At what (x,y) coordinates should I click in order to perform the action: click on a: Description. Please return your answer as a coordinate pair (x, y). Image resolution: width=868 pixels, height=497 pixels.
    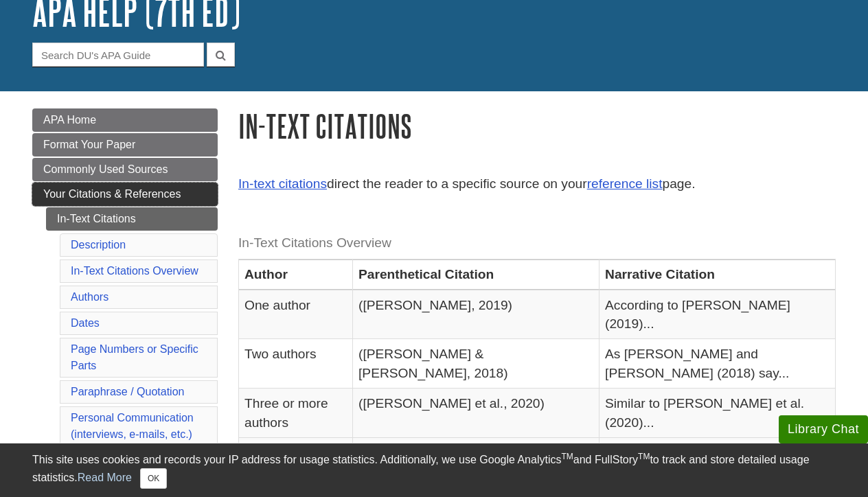
    Looking at the image, I should click on (98, 245).